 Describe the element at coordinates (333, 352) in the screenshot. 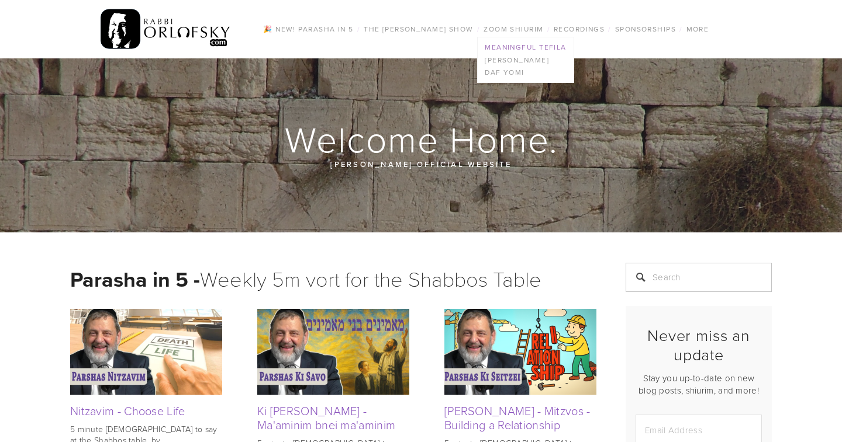

I see `img: Ki Savo - Ma'aminim bnei ma'aminim` at that location.